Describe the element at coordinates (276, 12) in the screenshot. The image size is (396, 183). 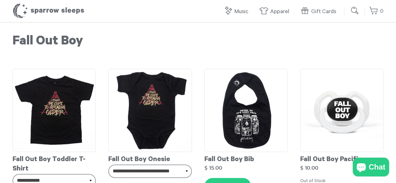
I see `a: Apparel` at that location.